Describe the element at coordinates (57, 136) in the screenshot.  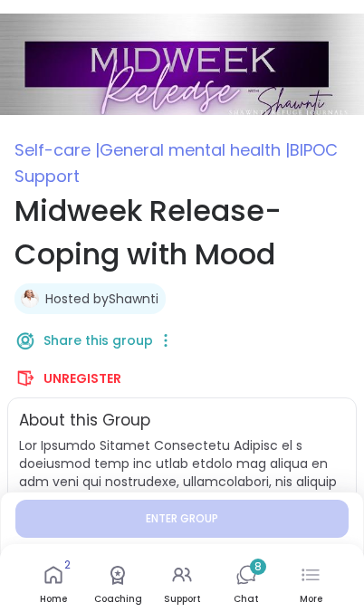
I see `span: Self-care |` at that location.